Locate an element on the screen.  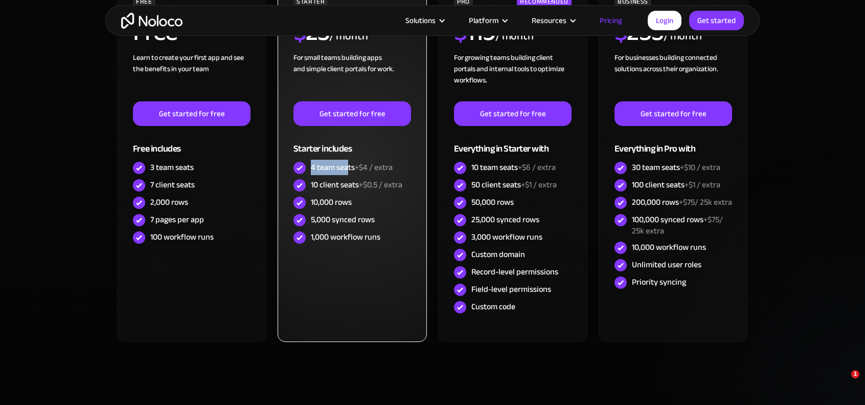
div: 100 client seats is located at coordinates (676, 185).